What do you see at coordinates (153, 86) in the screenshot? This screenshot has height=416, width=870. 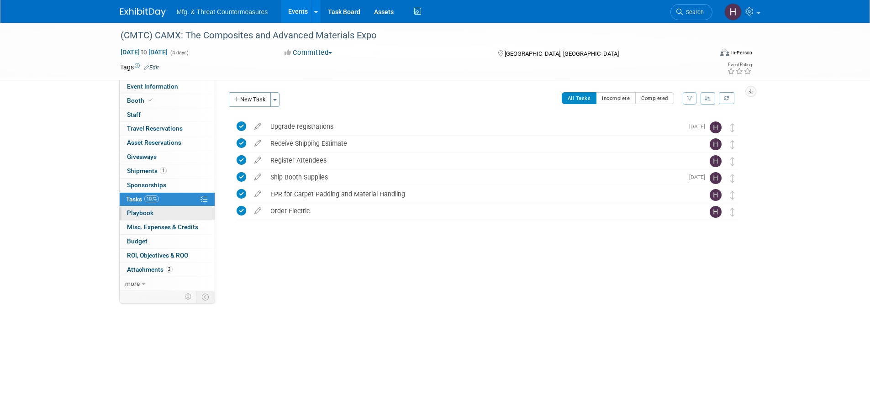 I see `span: Event Information` at bounding box center [153, 86].